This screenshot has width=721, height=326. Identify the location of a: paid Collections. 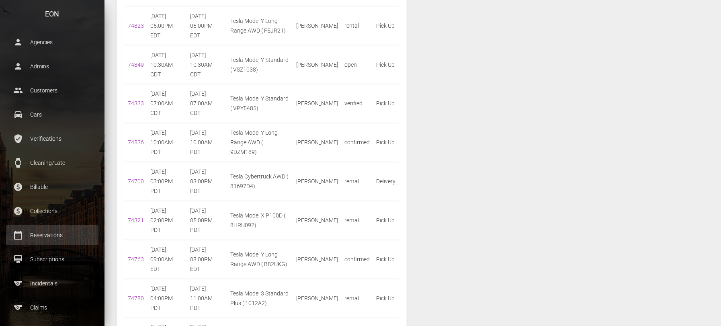
(52, 211).